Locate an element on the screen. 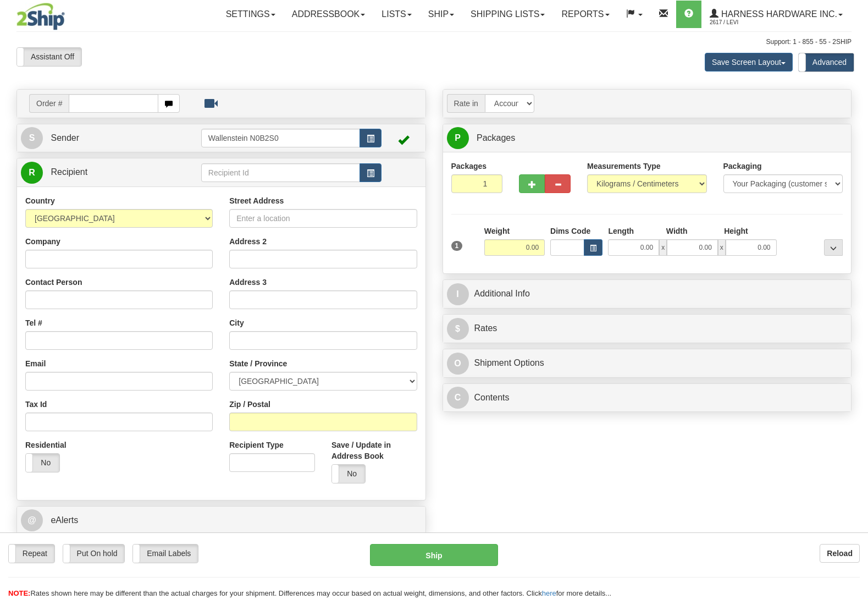 Image resolution: width=868 pixels, height=599 pixels. a: Settings is located at coordinates (250, 14).